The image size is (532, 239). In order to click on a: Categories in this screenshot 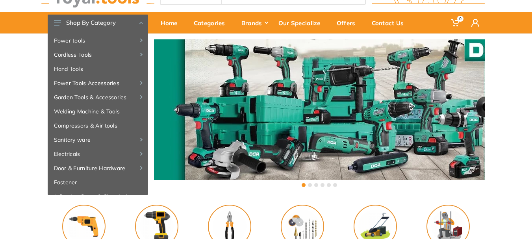, I will do `click(212, 23)`.